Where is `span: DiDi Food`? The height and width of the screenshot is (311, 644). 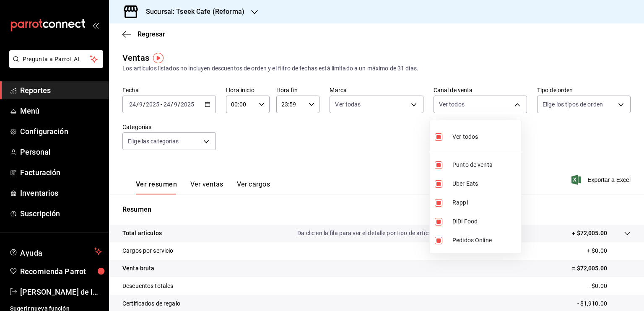
span: DiDi Food is located at coordinates (485, 222).